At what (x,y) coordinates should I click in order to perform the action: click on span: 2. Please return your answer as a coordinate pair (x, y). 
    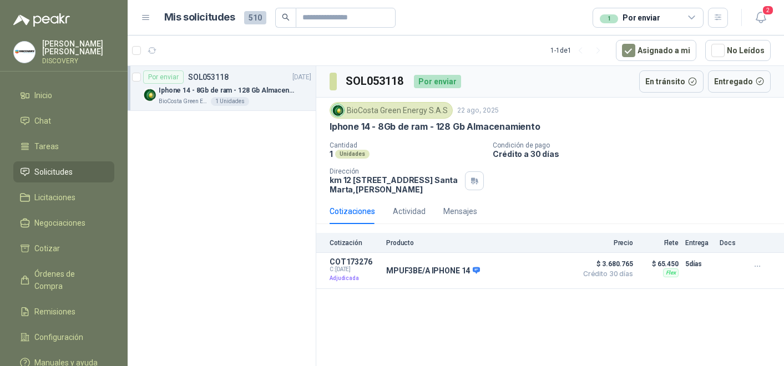
    Looking at the image, I should click on (768, 10).